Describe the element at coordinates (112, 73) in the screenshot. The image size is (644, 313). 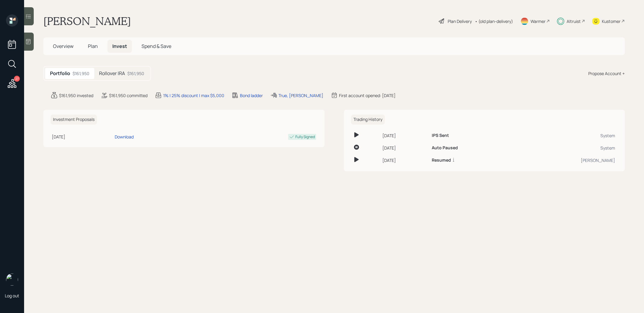
I see `h5: Rollover IRA` at that location.